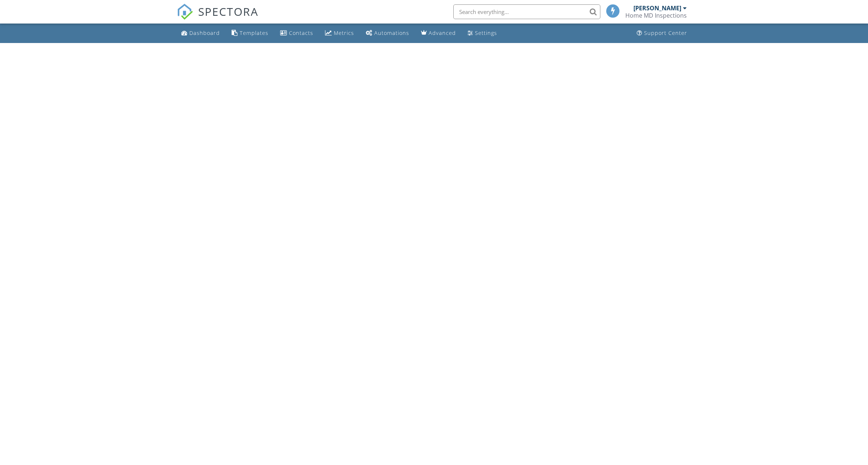  What do you see at coordinates (486, 33) in the screenshot?
I see `div: Settings` at bounding box center [486, 33].